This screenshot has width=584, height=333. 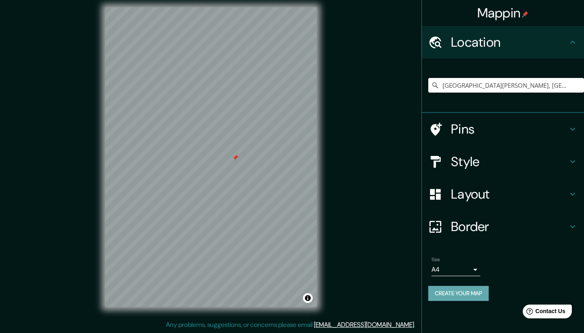 What do you see at coordinates (509, 42) in the screenshot?
I see `h4: Location` at bounding box center [509, 42].